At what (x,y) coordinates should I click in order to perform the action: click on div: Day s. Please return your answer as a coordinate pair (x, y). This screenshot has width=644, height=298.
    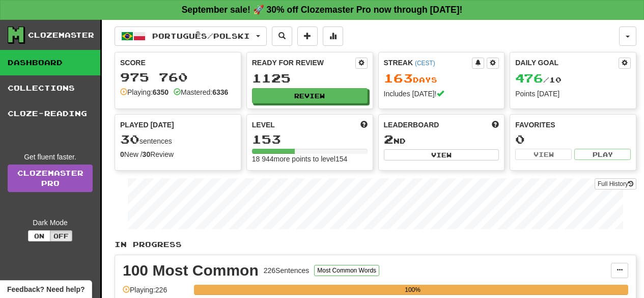
    Looking at the image, I should click on (441, 79).